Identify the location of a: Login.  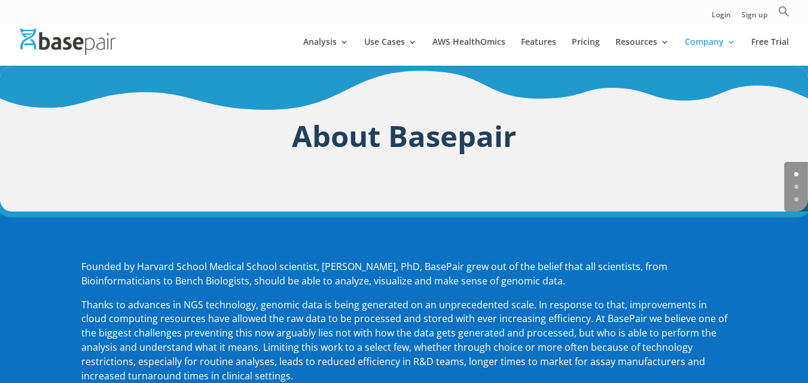
(721, 17).